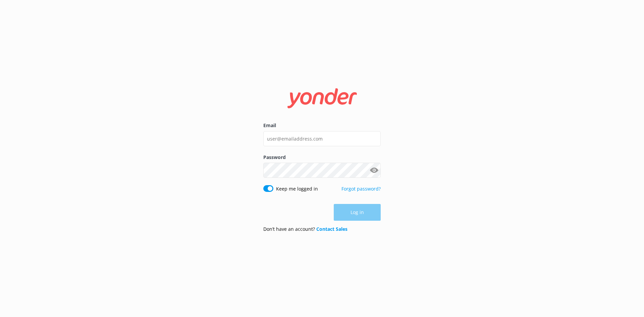  Describe the element at coordinates (322, 139) in the screenshot. I see `input: user@emailaddress.com` at that location.